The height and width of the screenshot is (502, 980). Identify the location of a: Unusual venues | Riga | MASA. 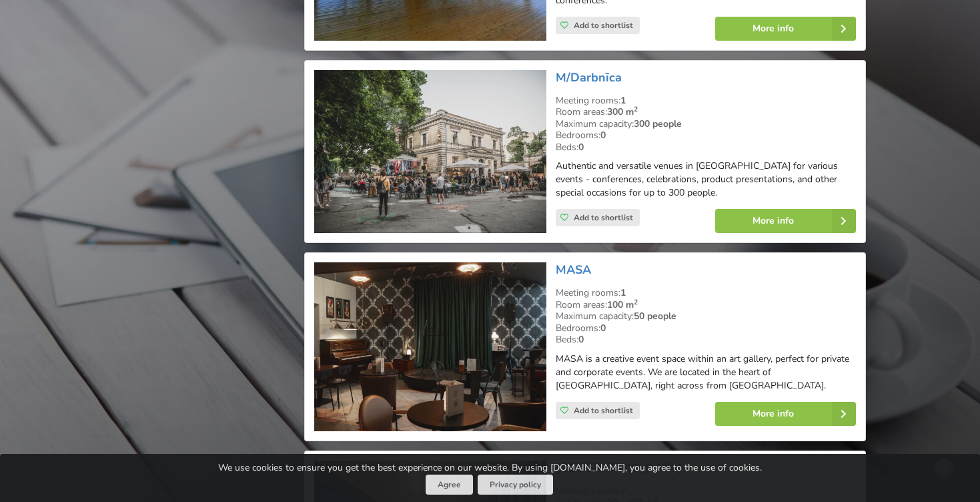
(430, 346).